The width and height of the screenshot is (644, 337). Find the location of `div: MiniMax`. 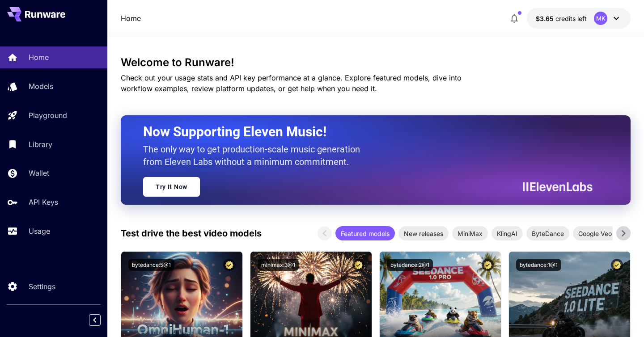

div: MiniMax is located at coordinates (470, 233).